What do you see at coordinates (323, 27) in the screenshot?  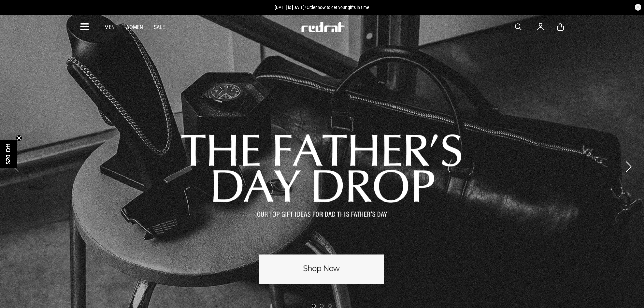 I see `img: Redrat logo` at bounding box center [323, 27].